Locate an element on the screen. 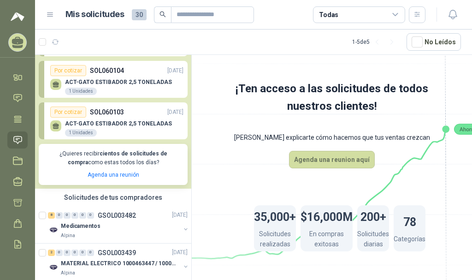 The image size is (472, 280). p: Solicitudes diarias is located at coordinates (373, 240).